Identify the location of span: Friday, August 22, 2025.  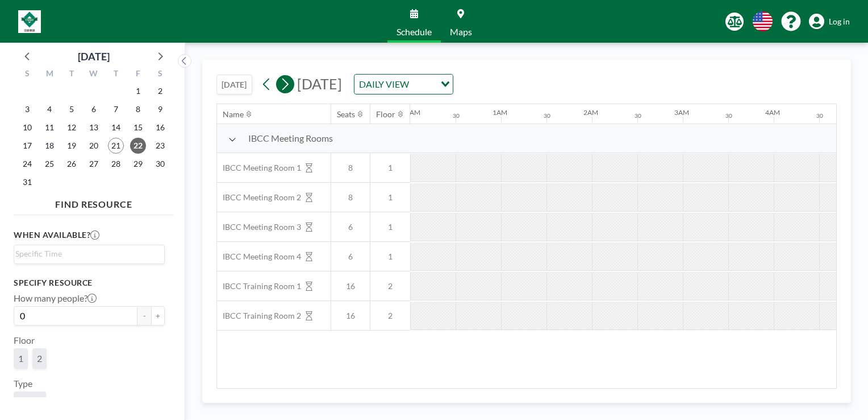
(138, 145).